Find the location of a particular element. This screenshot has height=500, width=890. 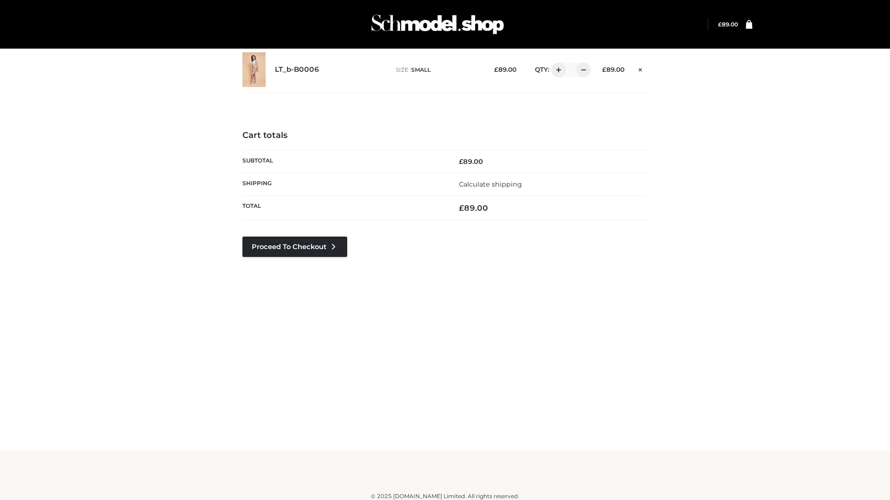

div: QTY: is located at coordinates (557, 70).